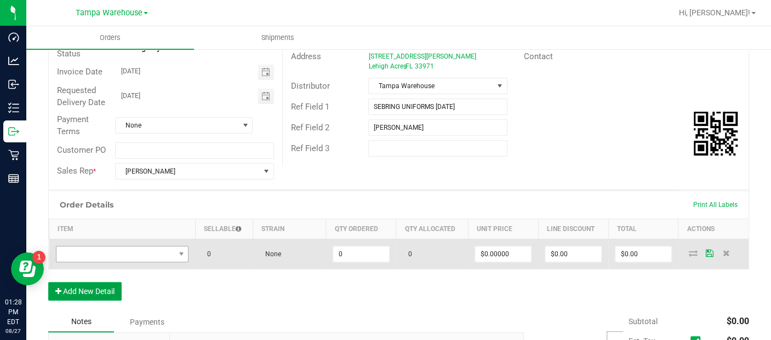 Image resolution: width=771 pixels, height=340 pixels. Describe the element at coordinates (310, 86) in the screenshot. I see `span: Distributor` at that location.